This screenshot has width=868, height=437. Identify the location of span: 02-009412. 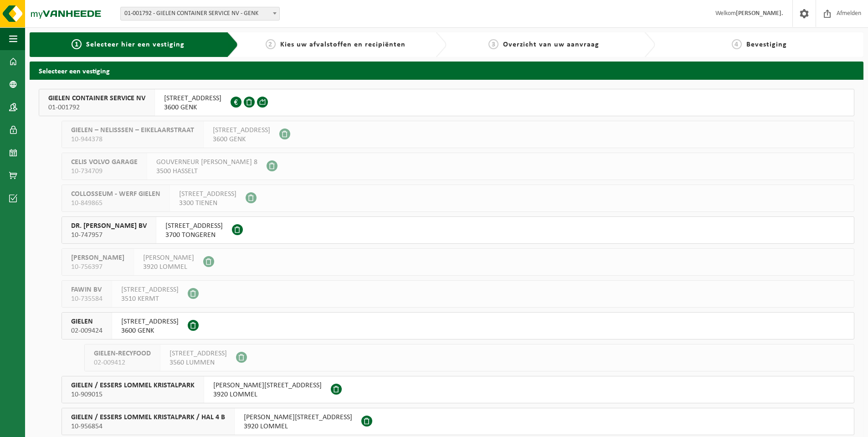
(122, 362).